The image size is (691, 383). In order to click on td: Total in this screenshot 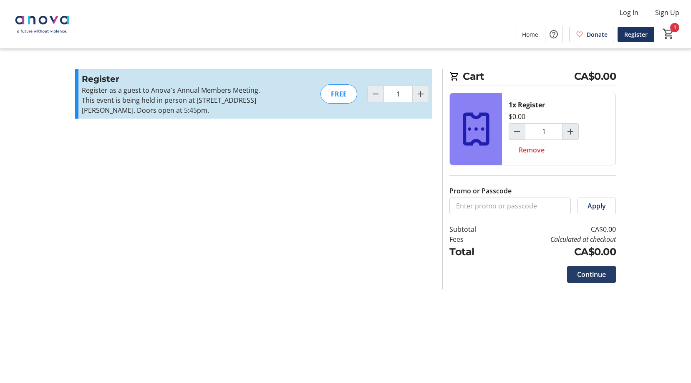, I will do `click(473, 252)`.